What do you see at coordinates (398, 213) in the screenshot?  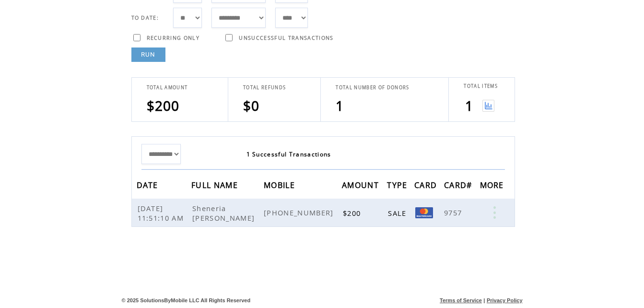 I see `span: SALE` at bounding box center [398, 213].